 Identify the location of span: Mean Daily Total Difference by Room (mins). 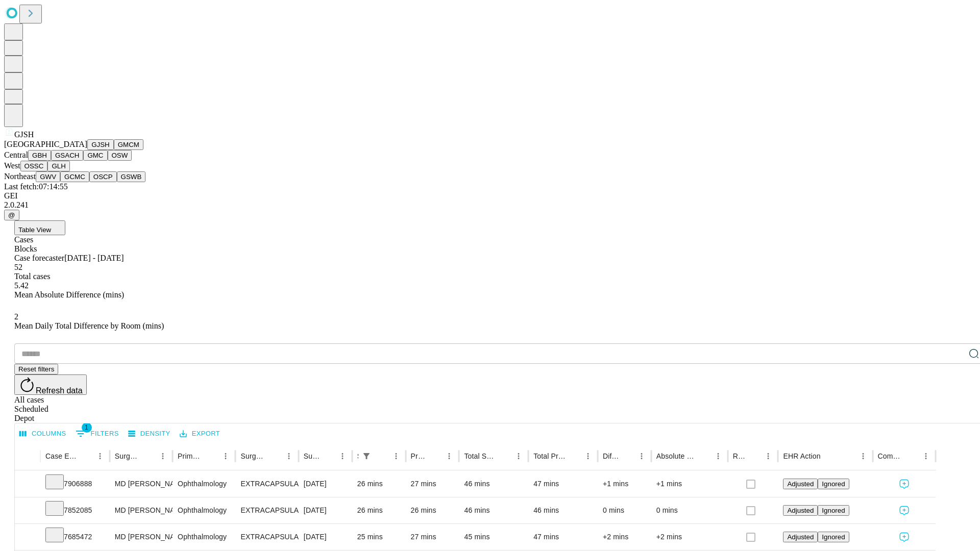
(89, 326).